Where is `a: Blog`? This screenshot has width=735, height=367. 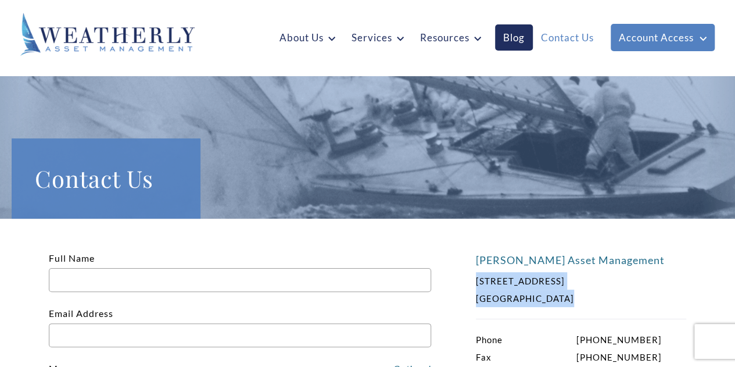
a: Blog is located at coordinates (513, 37).